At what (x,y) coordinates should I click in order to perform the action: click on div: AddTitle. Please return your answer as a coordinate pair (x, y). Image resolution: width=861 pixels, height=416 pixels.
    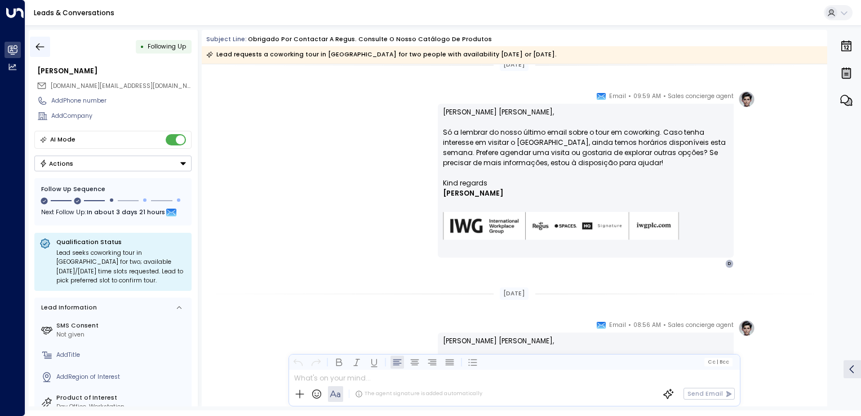
    Looking at the image, I should click on (122, 355).